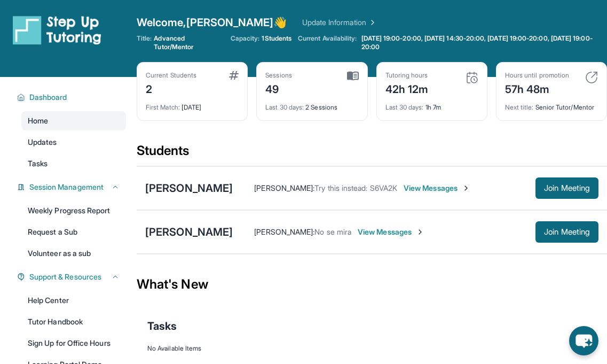  I want to click on div: Students, so click(372, 154).